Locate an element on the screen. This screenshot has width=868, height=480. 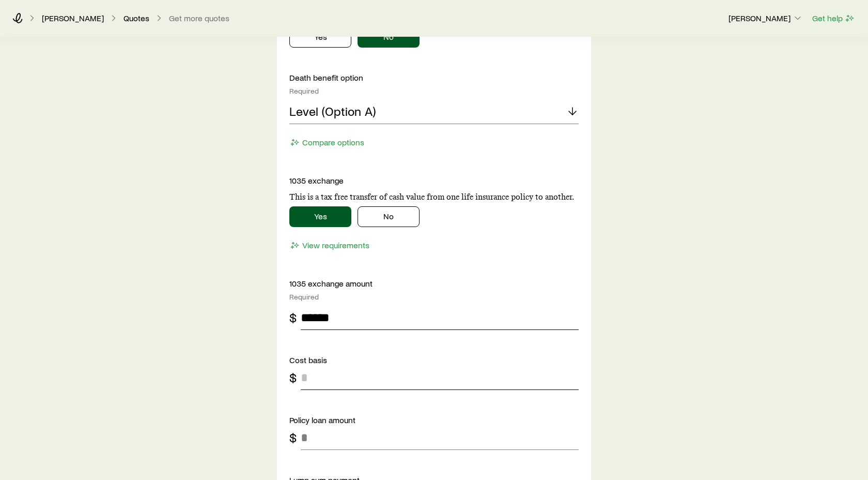
p: 1035 exchange is located at coordinates (434, 180).